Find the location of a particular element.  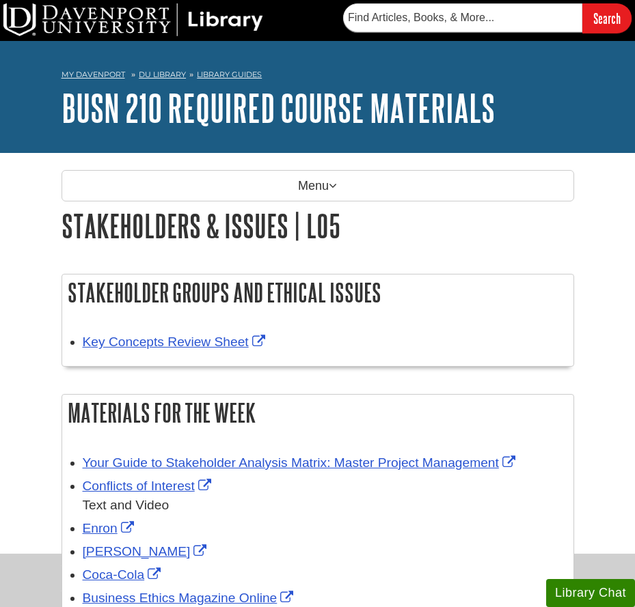

input: Search is located at coordinates (607, 18).